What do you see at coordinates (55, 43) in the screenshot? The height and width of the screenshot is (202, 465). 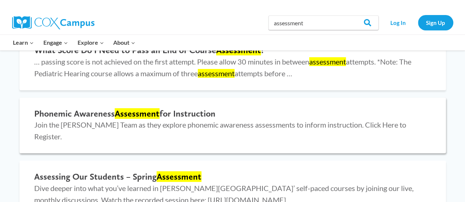 I see `button: Child menu of Engage` at bounding box center [55, 43].